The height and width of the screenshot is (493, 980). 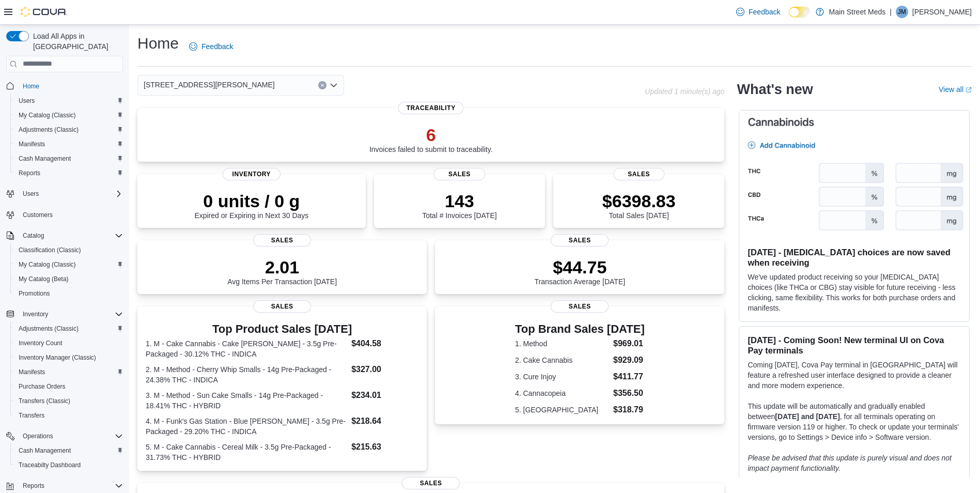 What do you see at coordinates (65, 436) in the screenshot?
I see `button: Operations` at bounding box center [65, 436].